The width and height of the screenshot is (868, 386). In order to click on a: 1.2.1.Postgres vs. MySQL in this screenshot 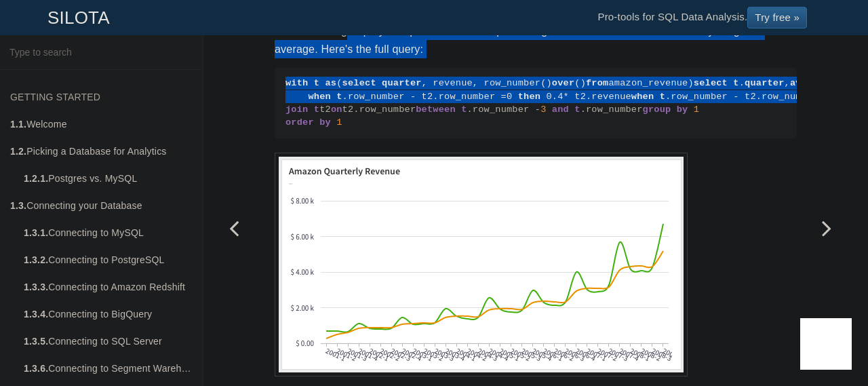, I will do `click(108, 178)`.